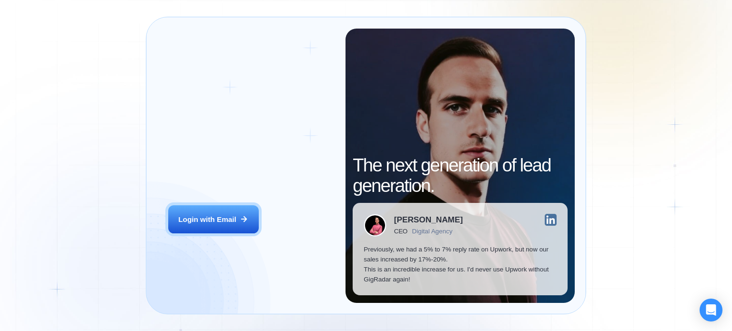 The image size is (732, 331). Describe the element at coordinates (213, 220) in the screenshot. I see `button: Login with Email` at that location.